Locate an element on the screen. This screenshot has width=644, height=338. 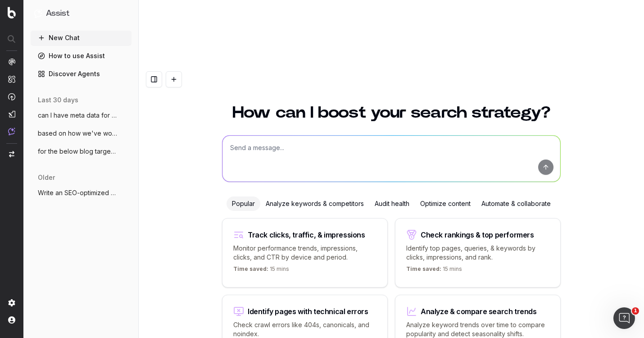
button: for the below blog targeting the KW "Sen is located at coordinates (81, 151).